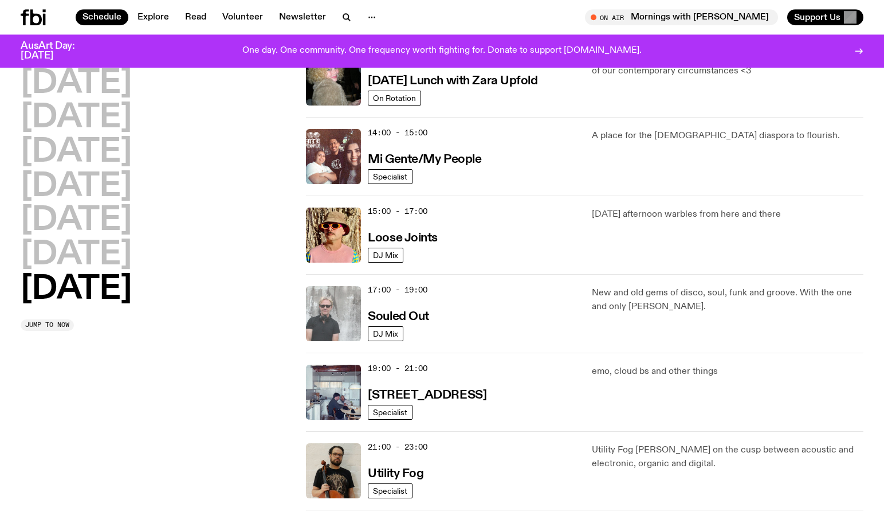  What do you see at coordinates (334, 471) in the screenshot?
I see `img: Peter holds a cello, wearing a black graphic tee and glasses. He looks directly at the camera aga...` at bounding box center [334, 471].